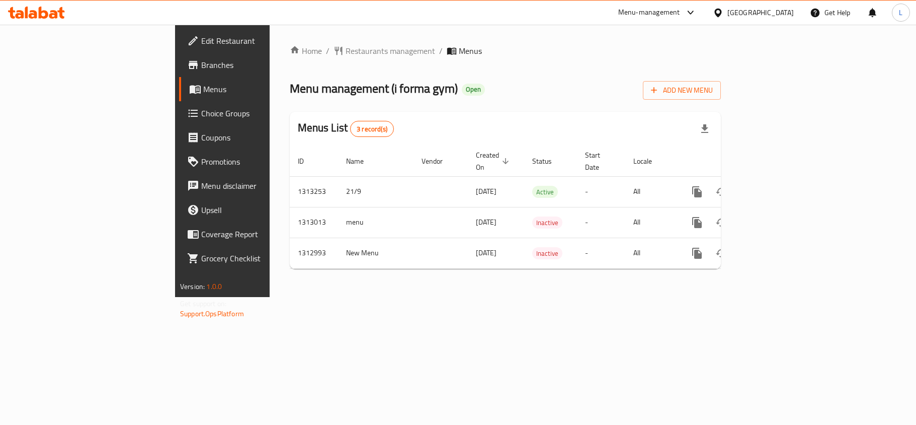 The height and width of the screenshot is (425, 916). What do you see at coordinates (649, 13) in the screenshot?
I see `div: Menu-management` at bounding box center [649, 13].